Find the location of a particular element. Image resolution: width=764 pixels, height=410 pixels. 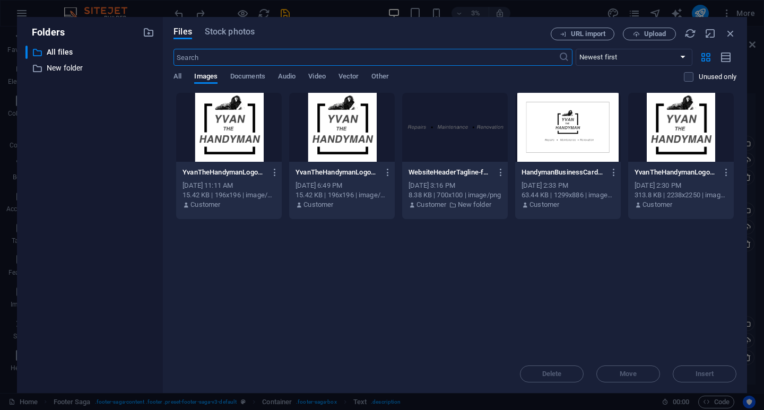

span: Documents is located at coordinates (248, 77).